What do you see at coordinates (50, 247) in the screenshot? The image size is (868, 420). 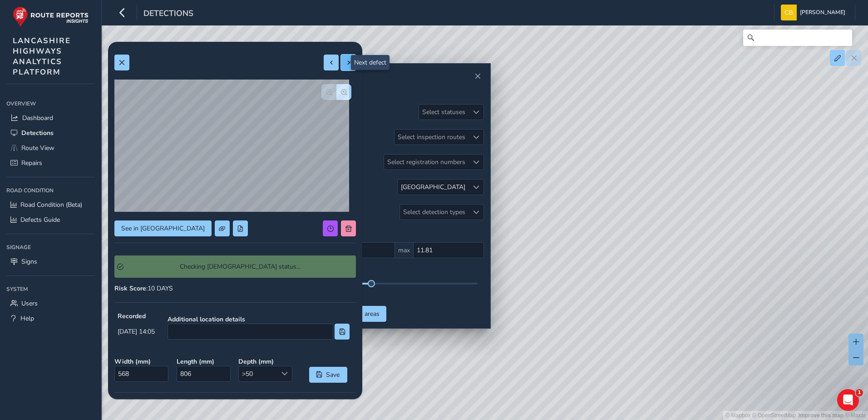 I see `div: Signage` at bounding box center [50, 247].